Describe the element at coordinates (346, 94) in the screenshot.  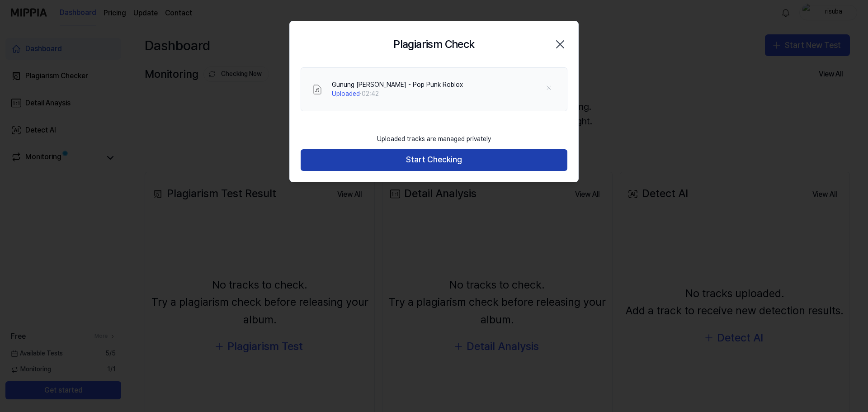
I see `span: Uploaded` at that location.